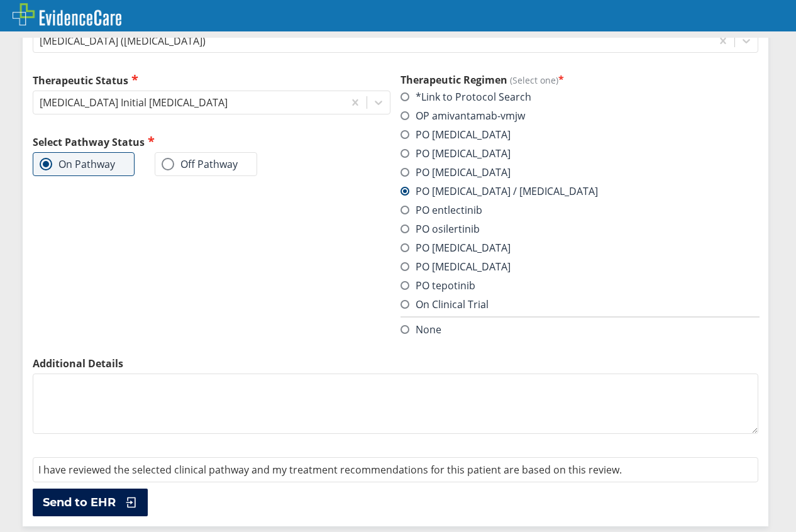  What do you see at coordinates (444, 305) in the screenshot?
I see `label: On Clinical Trial` at bounding box center [444, 305].